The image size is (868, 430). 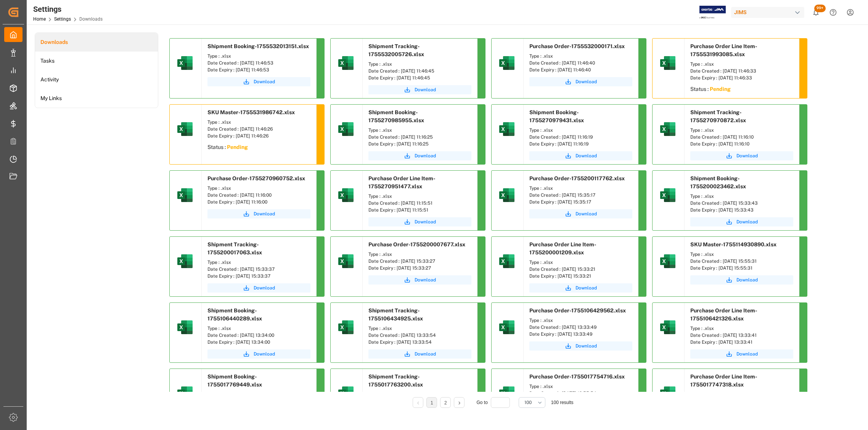 What do you see at coordinates (234, 248) in the screenshot?
I see `span: Shipment Tracking-1755200017063.xlsx` at bounding box center [234, 248].